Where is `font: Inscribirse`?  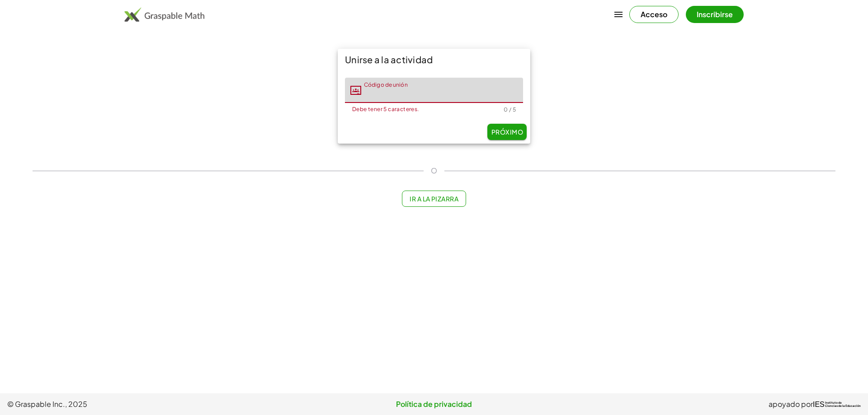 font: Inscribirse is located at coordinates (715, 14).